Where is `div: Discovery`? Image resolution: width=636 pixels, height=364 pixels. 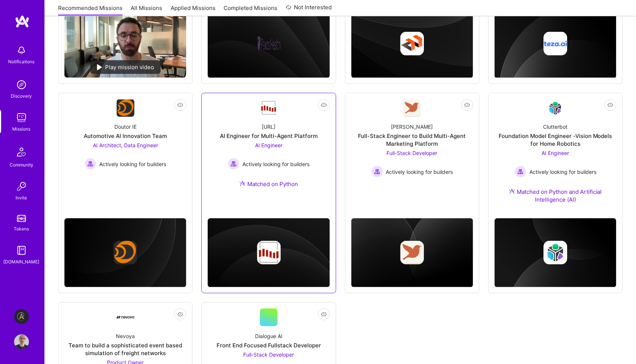
div: Discovery is located at coordinates (21, 96).